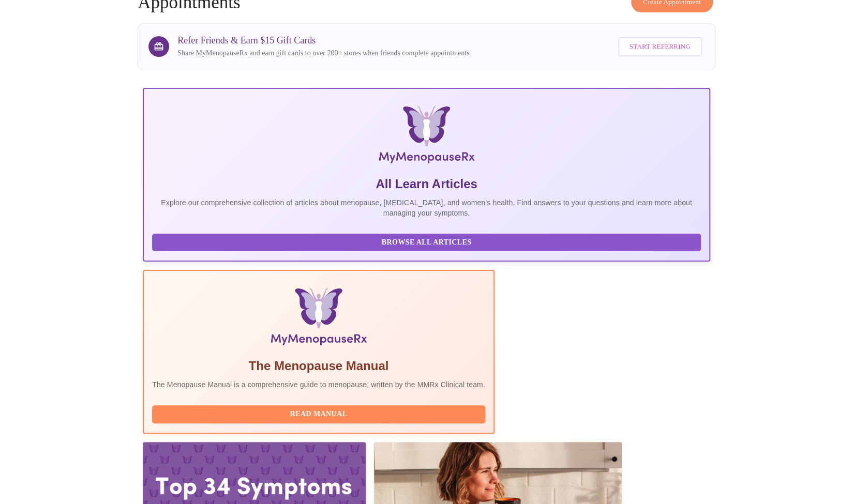  What do you see at coordinates (426, 184) in the screenshot?
I see `h5: All Learn Articles` at bounding box center [426, 184].